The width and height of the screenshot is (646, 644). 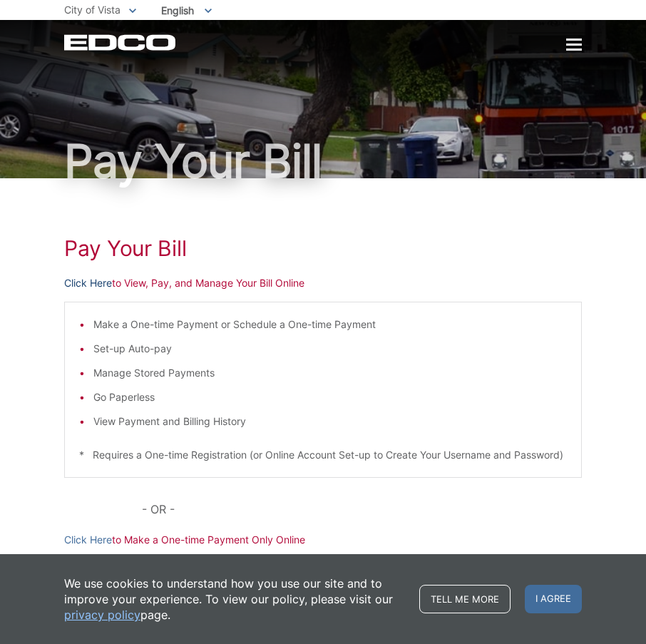 What do you see at coordinates (121, 42) in the screenshot?
I see `a: EDCD logo. Return to the homepage.` at bounding box center [121, 42].